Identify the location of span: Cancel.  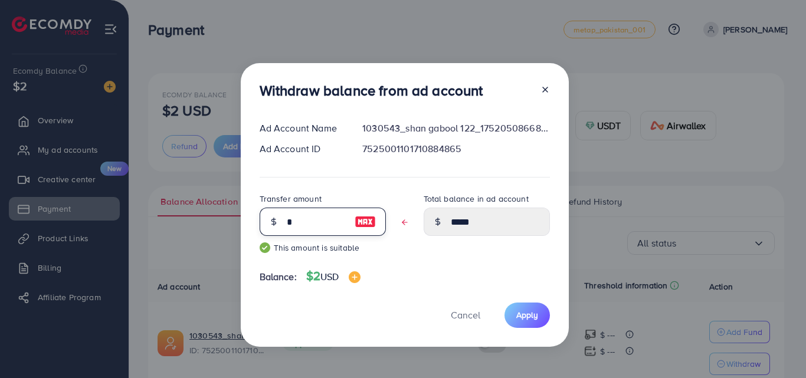
(466, 315).